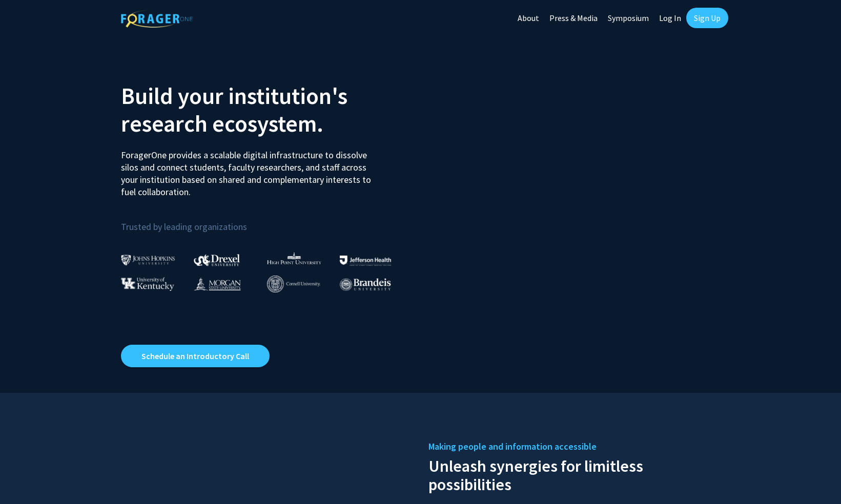 Image resolution: width=841 pixels, height=504 pixels. Describe the element at coordinates (366, 284) in the screenshot. I see `img: Brandeis University` at that location.